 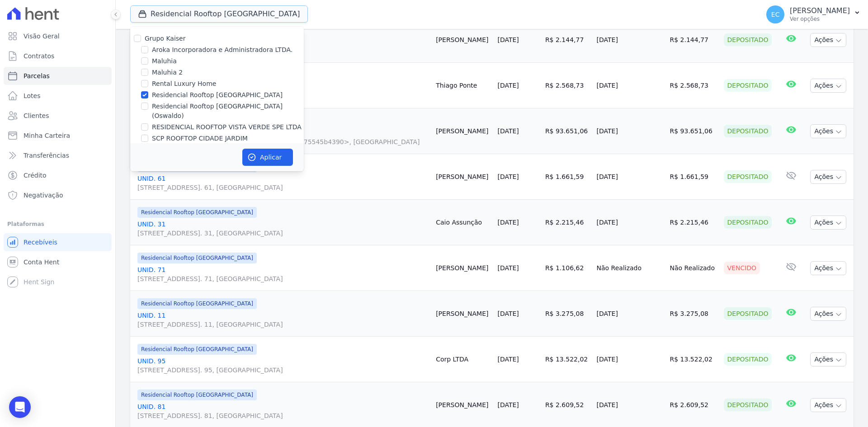 I want to click on span: Clientes, so click(x=36, y=116).